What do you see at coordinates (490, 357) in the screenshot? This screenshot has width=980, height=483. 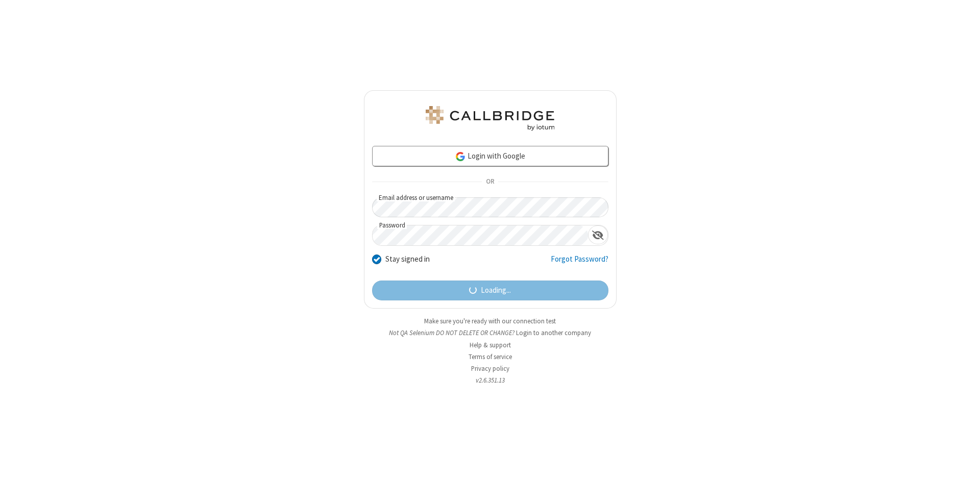 I see `a: Terms of service` at bounding box center [490, 357].